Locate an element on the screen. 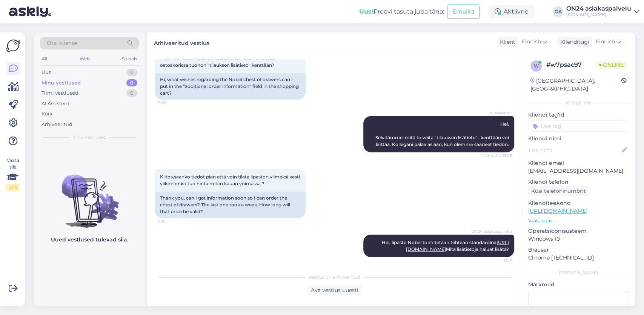  span: 13:09 is located at coordinates (171, 103).